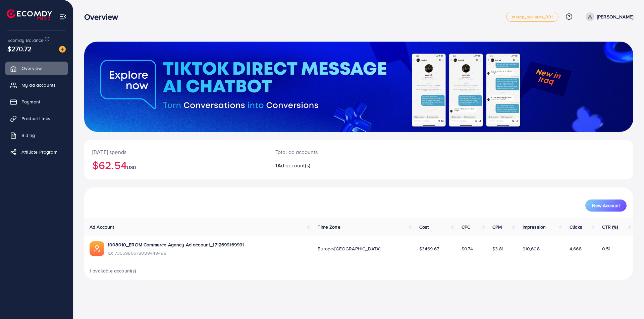 The image size is (644, 319). I want to click on button: New Account, so click(606, 206).